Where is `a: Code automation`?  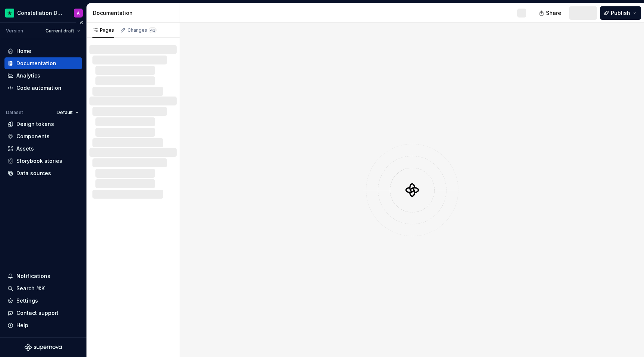 a: Code automation is located at coordinates (43, 88).